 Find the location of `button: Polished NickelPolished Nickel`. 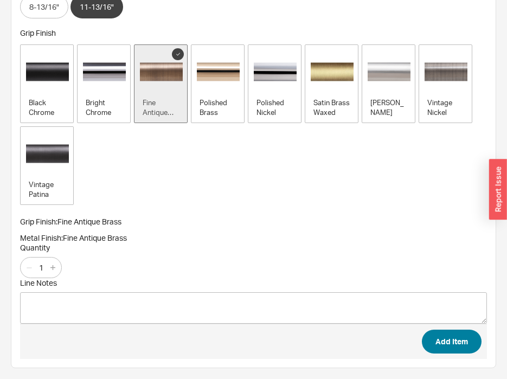

button: Polished NickelPolished Nickel is located at coordinates (274, 83).